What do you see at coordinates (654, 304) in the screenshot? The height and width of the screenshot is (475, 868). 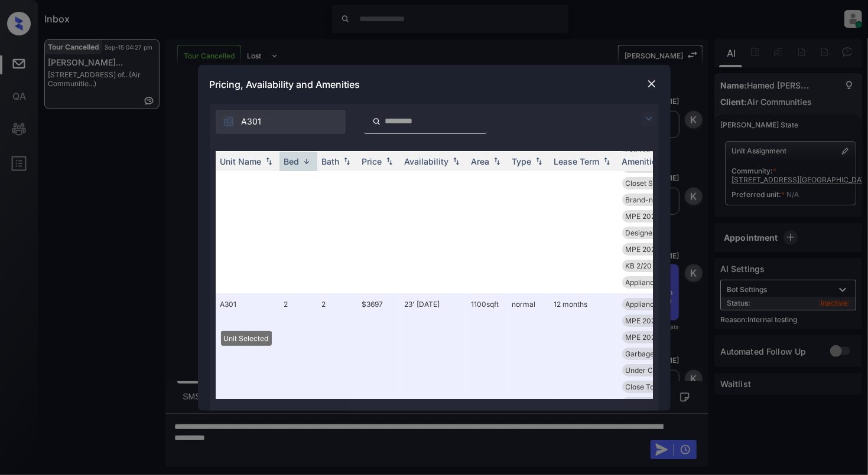 I see `span: Appliances Stai...` at bounding box center [654, 304].